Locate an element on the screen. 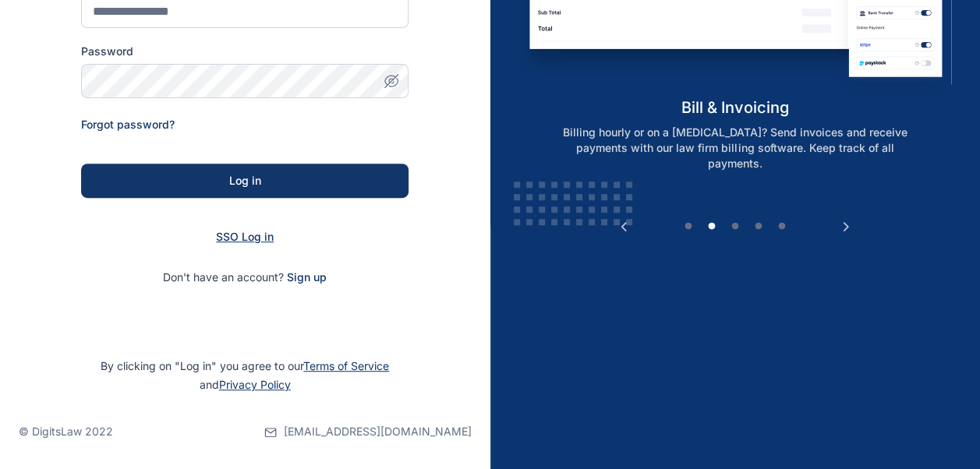 The width and height of the screenshot is (980, 469). span: Privacy Policy is located at coordinates (255, 384).